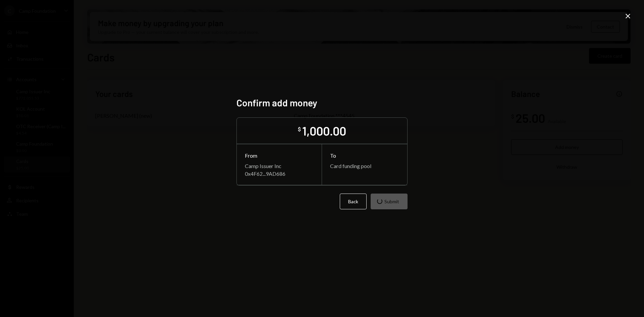  I want to click on div: Camp Issuer Inc, so click(279, 166).